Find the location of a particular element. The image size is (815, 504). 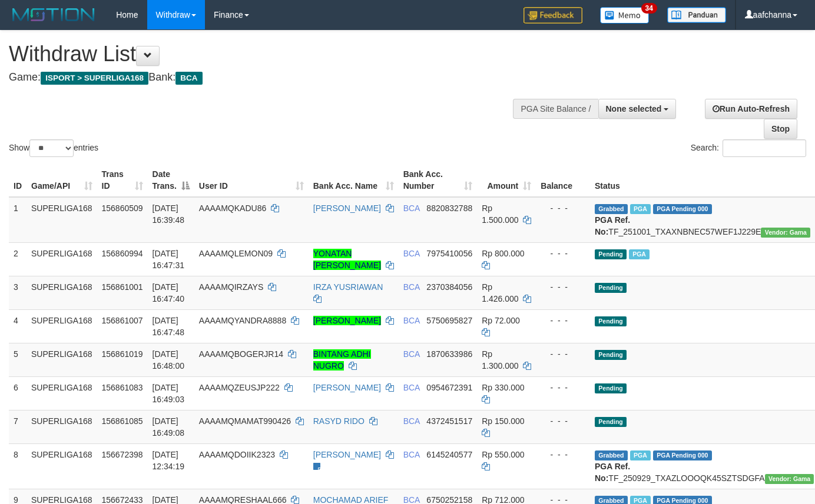

td: 7 is located at coordinates (17, 427).